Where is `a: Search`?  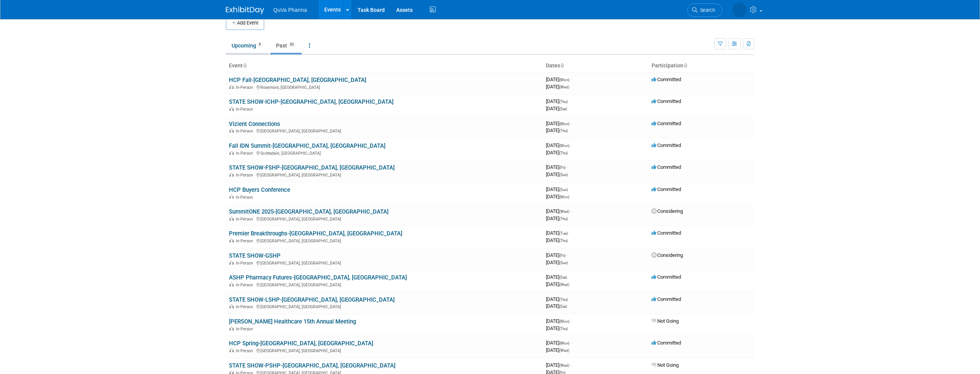 a: Search is located at coordinates (705, 10).